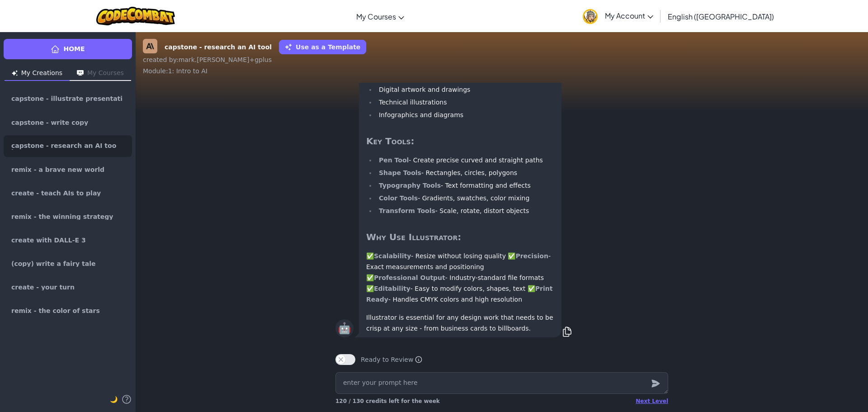 This screenshot has width=868, height=412. Describe the element at coordinates (652, 401) in the screenshot. I see `div: Next Level` at that location.